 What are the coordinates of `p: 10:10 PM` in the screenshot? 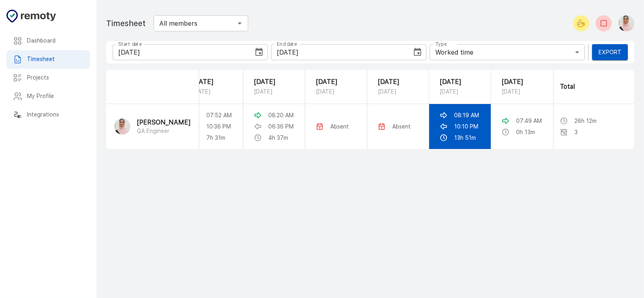 It's located at (466, 127).